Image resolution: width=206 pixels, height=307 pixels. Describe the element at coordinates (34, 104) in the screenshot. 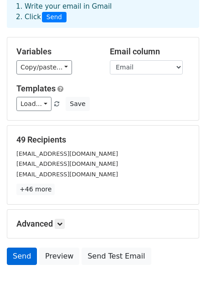

I see `a: Load...` at that location.